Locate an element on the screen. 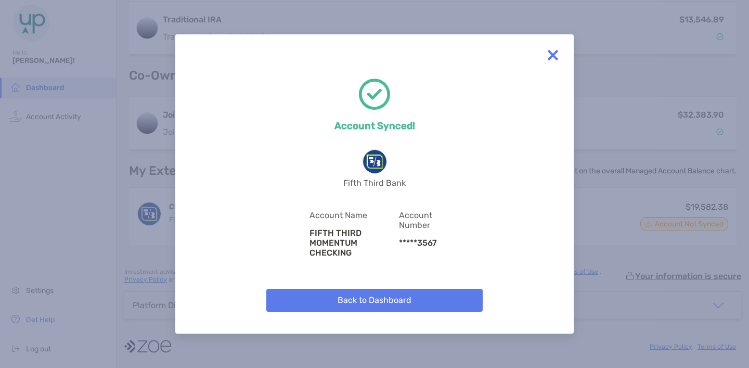 The height and width of the screenshot is (368, 749). h3: Account Synced! is located at coordinates (375, 126).